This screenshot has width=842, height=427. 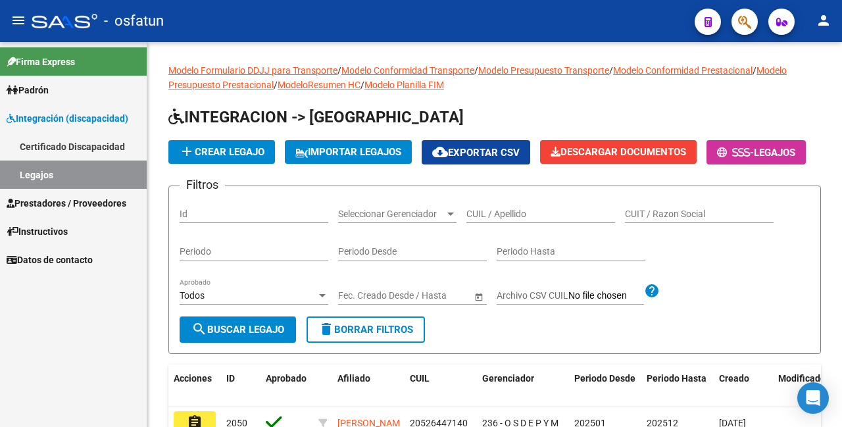 I want to click on span: Instructivos, so click(x=37, y=232).